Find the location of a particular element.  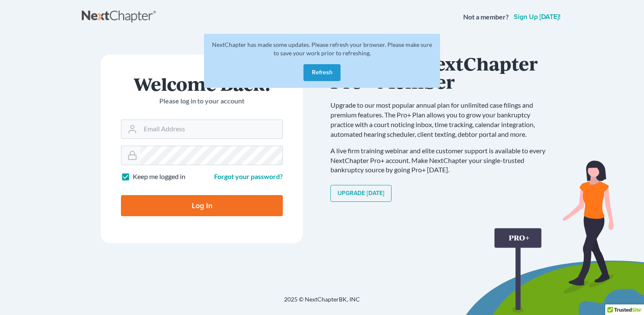

button: Refresh is located at coordinates (322, 73).